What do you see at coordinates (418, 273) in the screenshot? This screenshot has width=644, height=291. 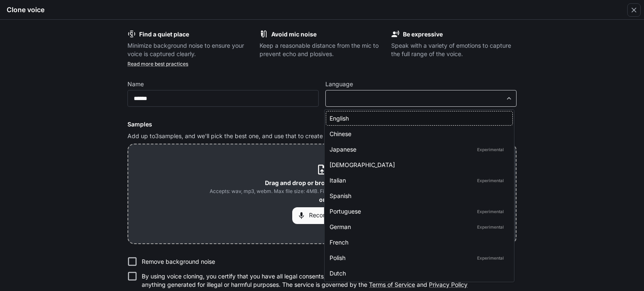 I see `div: Dutch` at bounding box center [418, 273].